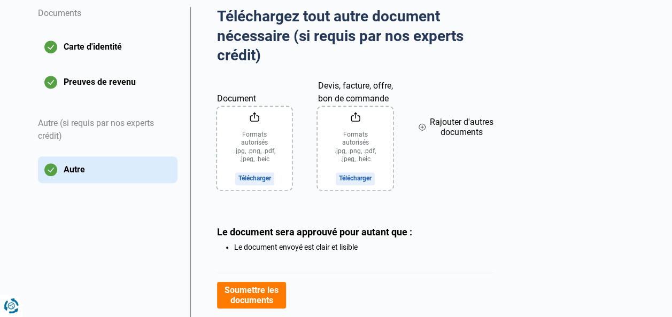  Describe the element at coordinates (107, 130) in the screenshot. I see `div: Autre (si requis par nos experts crédit)` at that location.